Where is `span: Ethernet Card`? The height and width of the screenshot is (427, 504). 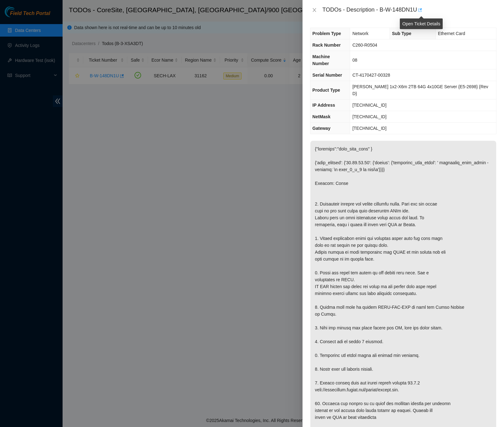 span: Ethernet Card is located at coordinates (451, 33).